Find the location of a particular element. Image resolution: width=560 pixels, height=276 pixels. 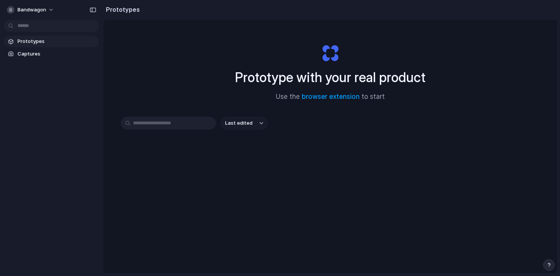

a: Captures is located at coordinates (51, 54).